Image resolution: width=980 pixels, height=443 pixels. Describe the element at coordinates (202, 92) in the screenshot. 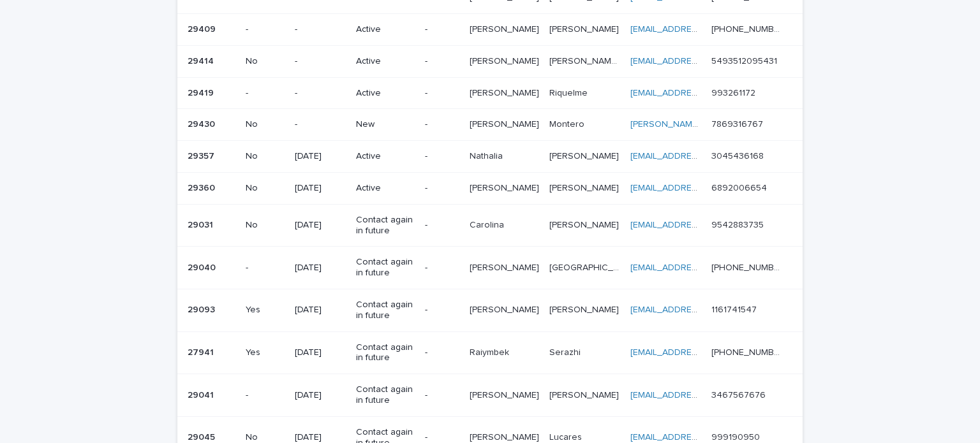

I see `p: 29419` at that location.